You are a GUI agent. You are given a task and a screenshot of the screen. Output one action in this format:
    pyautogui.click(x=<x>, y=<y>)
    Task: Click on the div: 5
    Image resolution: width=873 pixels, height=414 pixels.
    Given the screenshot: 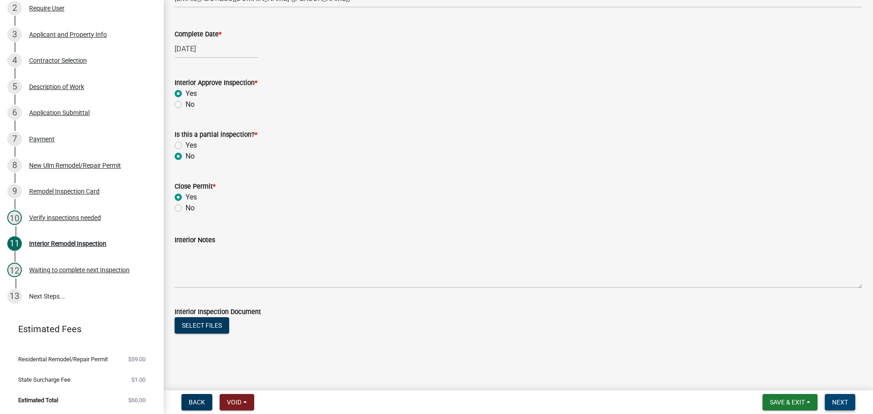 What is the action you would take?
    pyautogui.click(x=15, y=87)
    